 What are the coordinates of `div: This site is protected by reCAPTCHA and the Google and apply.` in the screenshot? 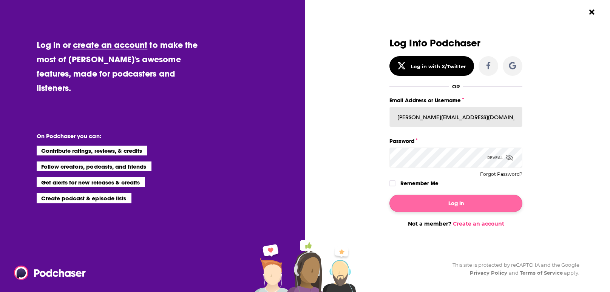 It's located at (513, 269).